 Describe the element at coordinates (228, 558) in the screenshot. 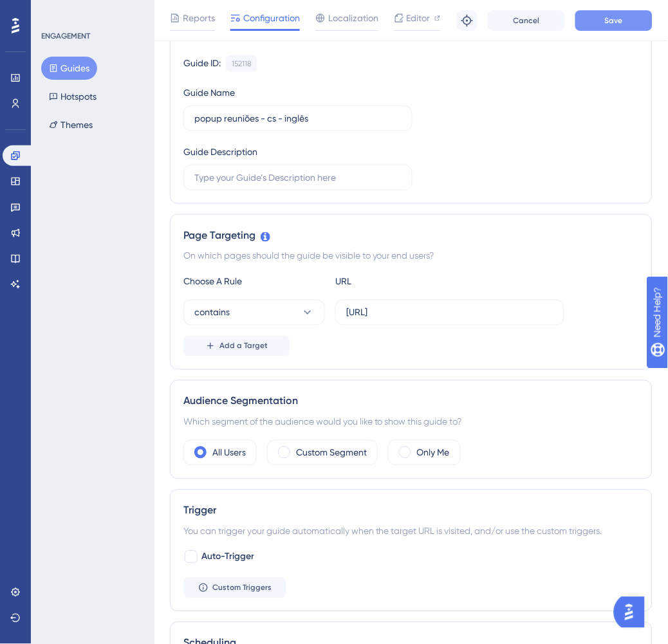

I see `span: Auto-Trigger` at that location.